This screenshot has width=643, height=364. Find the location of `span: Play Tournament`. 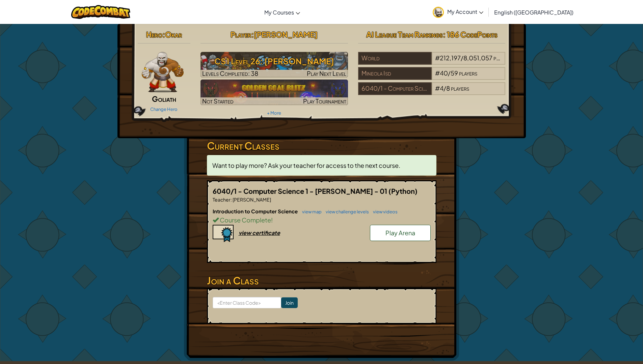

span: Play Tournament is located at coordinates (325, 101).